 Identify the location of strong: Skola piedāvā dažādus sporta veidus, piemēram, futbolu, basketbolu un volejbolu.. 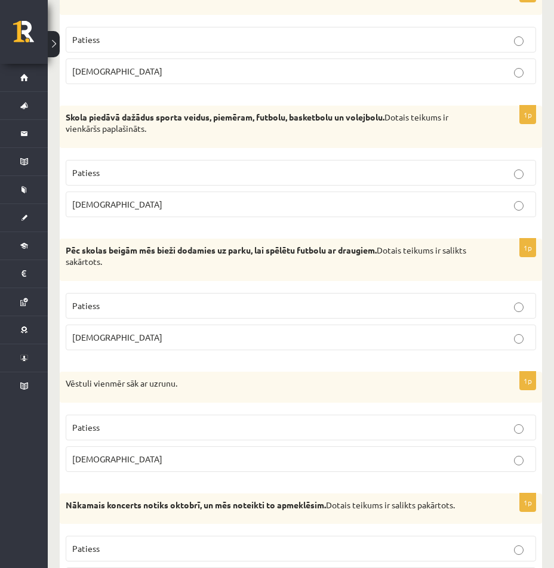
(225, 117).